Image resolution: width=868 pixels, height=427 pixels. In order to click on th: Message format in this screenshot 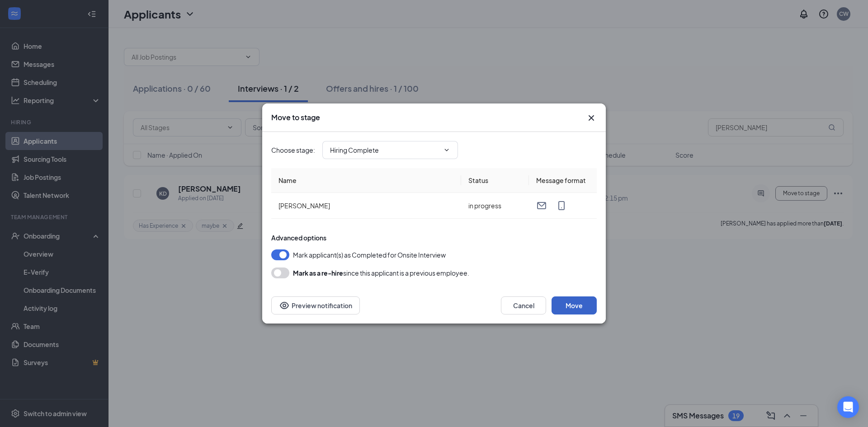, I will do `click(563, 180)`.